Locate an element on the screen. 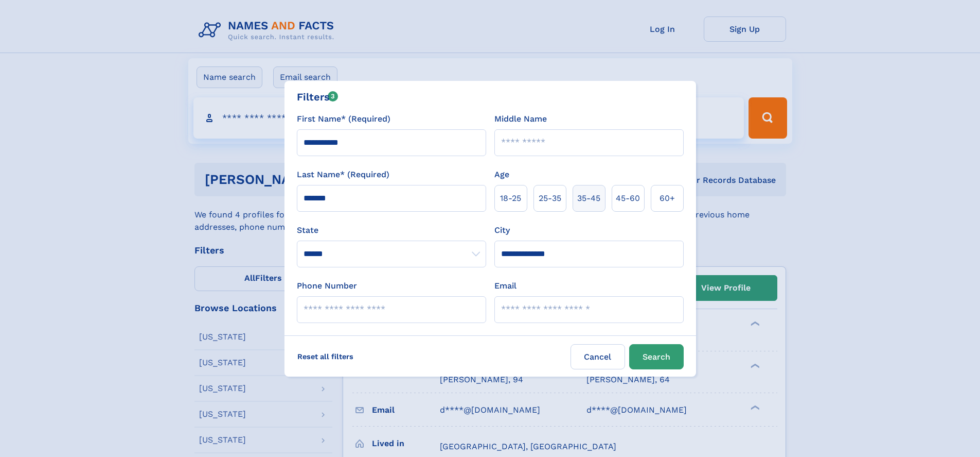 This screenshot has width=980, height=457. span: 18‑25 is located at coordinates (510, 198).